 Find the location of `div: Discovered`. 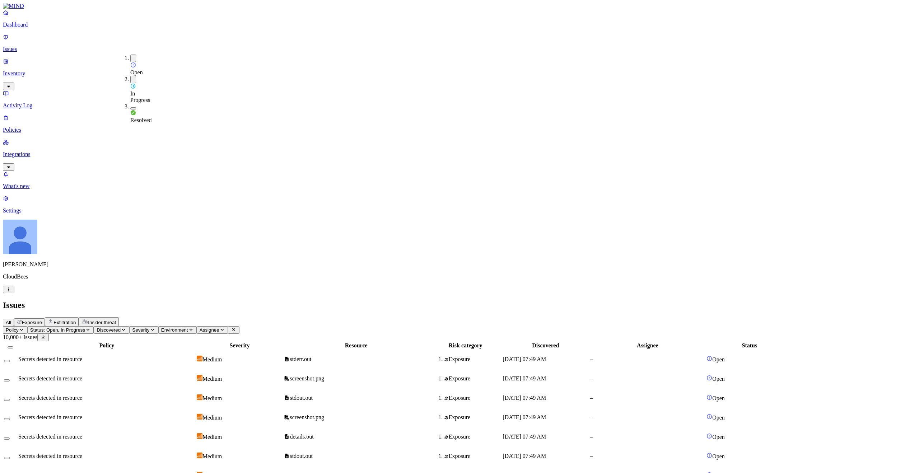

div: Discovered is located at coordinates (545, 346).